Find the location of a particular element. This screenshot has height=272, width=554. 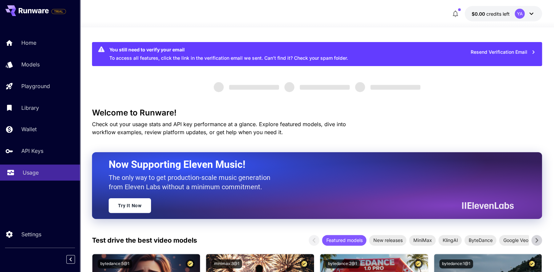

button: Collapse sidebar is located at coordinates (71, 259).